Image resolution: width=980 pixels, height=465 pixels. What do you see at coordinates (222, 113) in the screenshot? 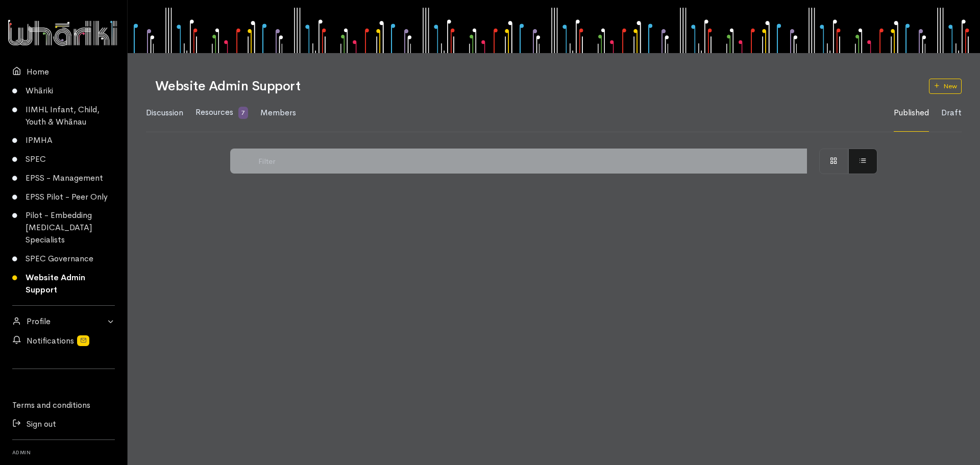
I see `a: Resources 7` at bounding box center [222, 113].